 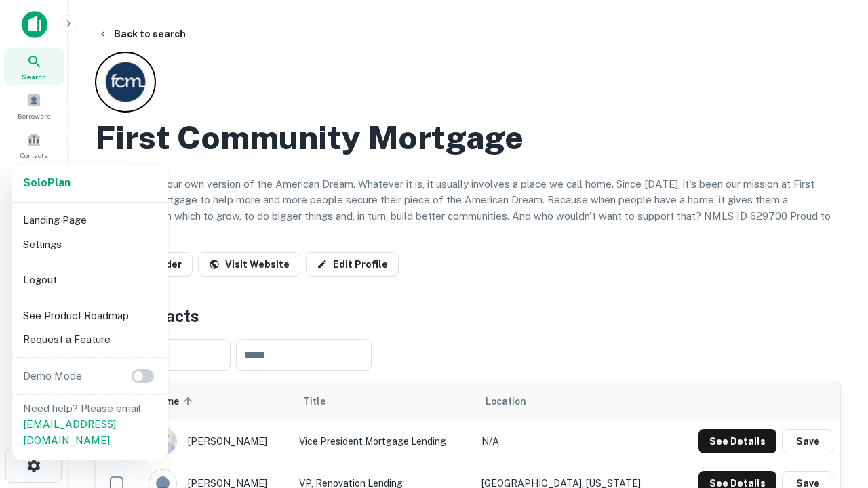 I want to click on div: Chat Widget, so click(x=834, y=369).